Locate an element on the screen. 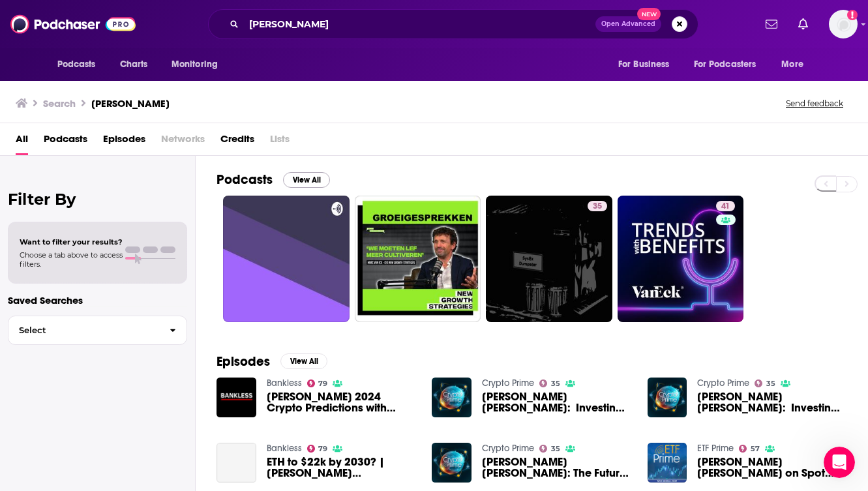  span: Want to filter your results? is located at coordinates (71, 242).